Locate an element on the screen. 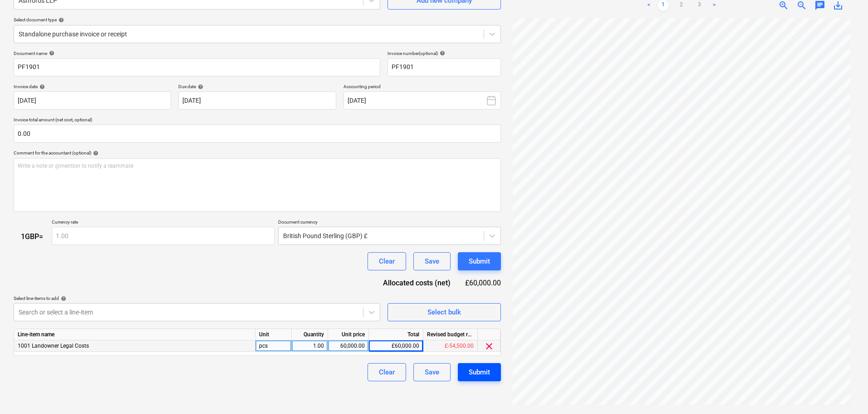 This screenshot has width=868, height=414. p: Invoice total amount (net cost, optional) is located at coordinates (257, 121).